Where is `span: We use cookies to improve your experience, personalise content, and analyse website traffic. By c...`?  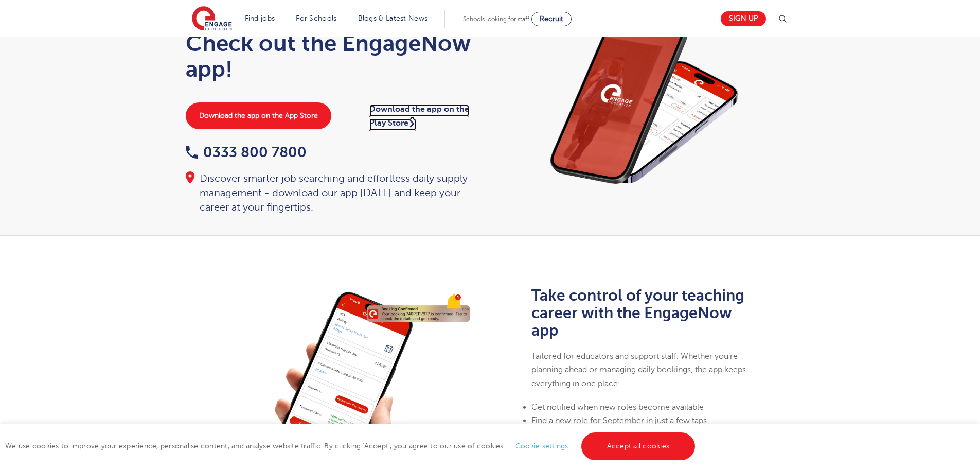 span: We use cookies to improve your experience, personalise content, and analyse website traffic. By c... is located at coordinates (351, 446).